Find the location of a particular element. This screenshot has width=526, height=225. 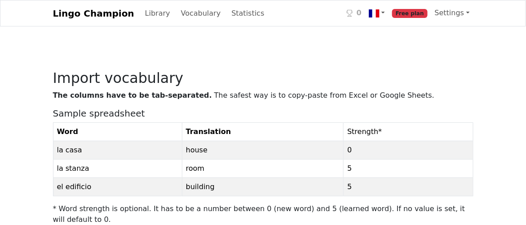

td: la stanza is located at coordinates (117, 169).